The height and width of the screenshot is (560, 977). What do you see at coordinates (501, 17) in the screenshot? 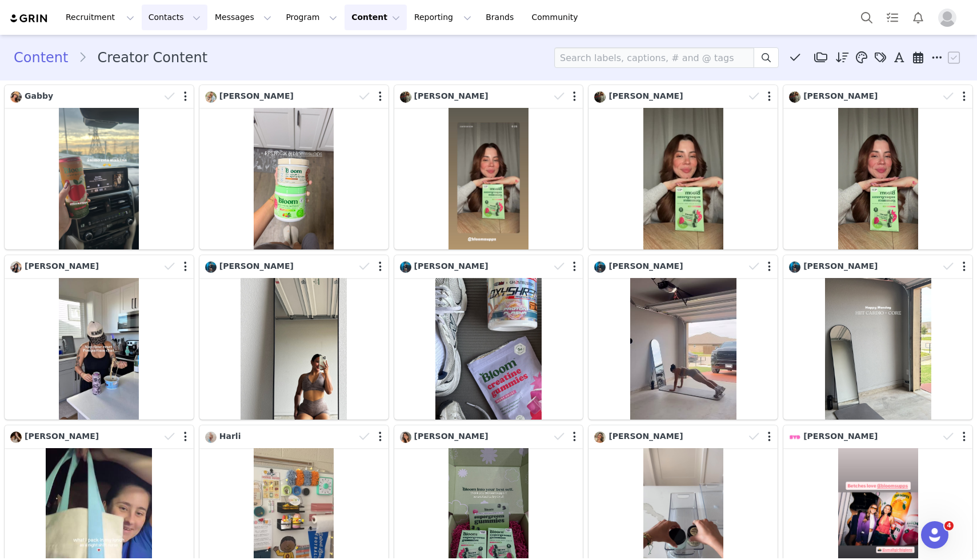
I see `a: Brands` at bounding box center [501, 17].